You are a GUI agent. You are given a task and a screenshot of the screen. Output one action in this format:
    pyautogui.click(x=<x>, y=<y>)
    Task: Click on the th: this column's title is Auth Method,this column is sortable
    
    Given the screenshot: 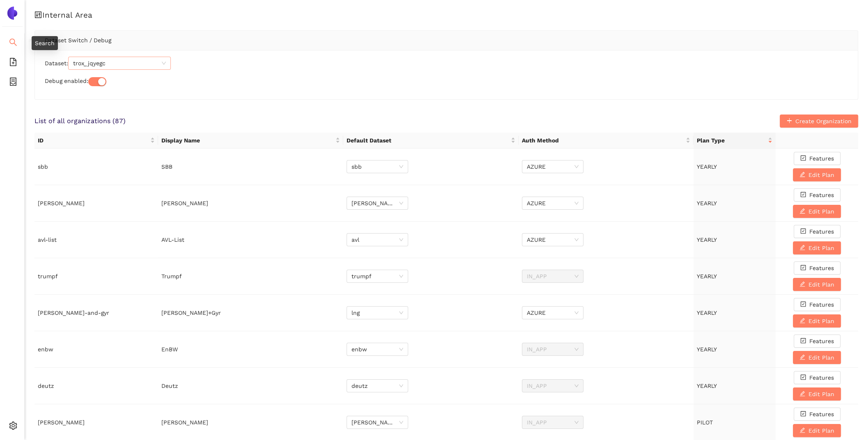 What is the action you would take?
    pyautogui.click(x=606, y=141)
    